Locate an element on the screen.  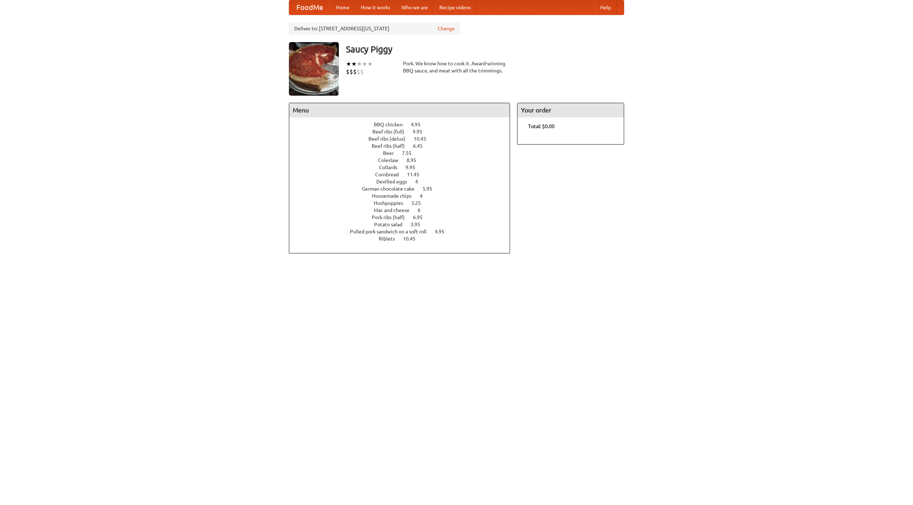
a: BBQ chicken 4.95 is located at coordinates (404, 125).